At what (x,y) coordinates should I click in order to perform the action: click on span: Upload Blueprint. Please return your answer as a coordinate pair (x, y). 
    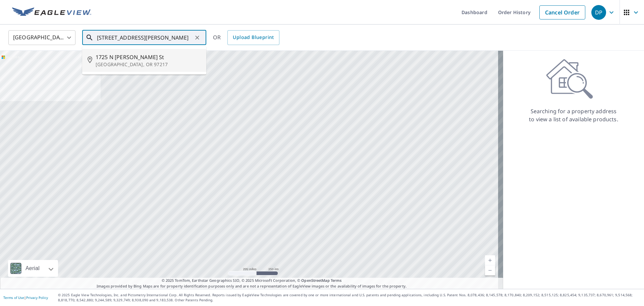
    Looking at the image, I should click on (254, 37).